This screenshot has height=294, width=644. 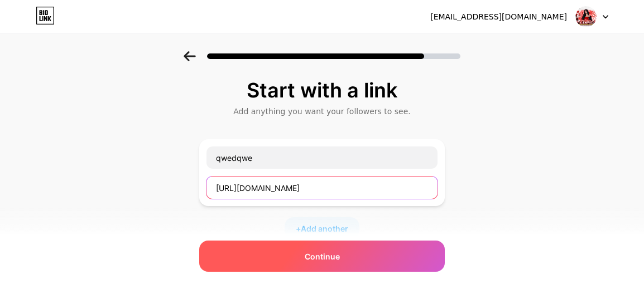 I want to click on div: Add anything you want your followers to see., so click(x=322, y=111).